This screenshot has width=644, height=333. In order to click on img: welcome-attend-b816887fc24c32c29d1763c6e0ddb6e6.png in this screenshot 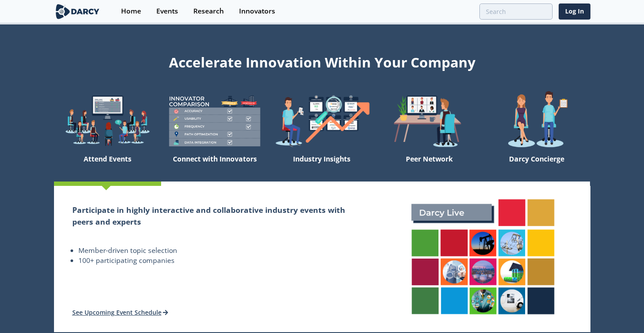, I will do `click(429, 120)`.